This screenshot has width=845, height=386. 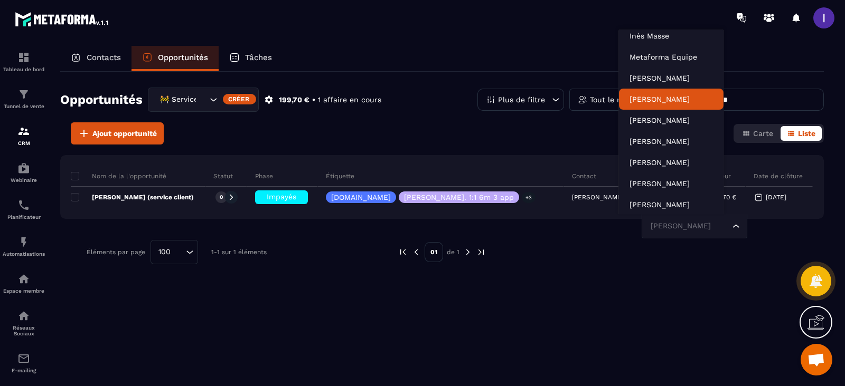 I want to click on p: 1 affaire en cours, so click(x=350, y=100).